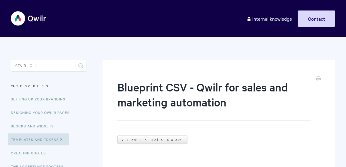 The width and height of the screenshot is (346, 167). Describe the element at coordinates (49, 86) in the screenshot. I see `h3: Categories` at that location.